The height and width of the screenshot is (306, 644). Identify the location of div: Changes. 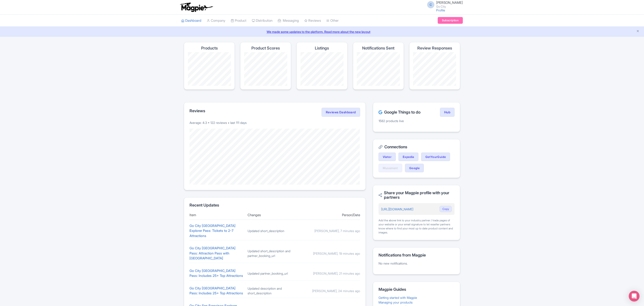
(275, 215).